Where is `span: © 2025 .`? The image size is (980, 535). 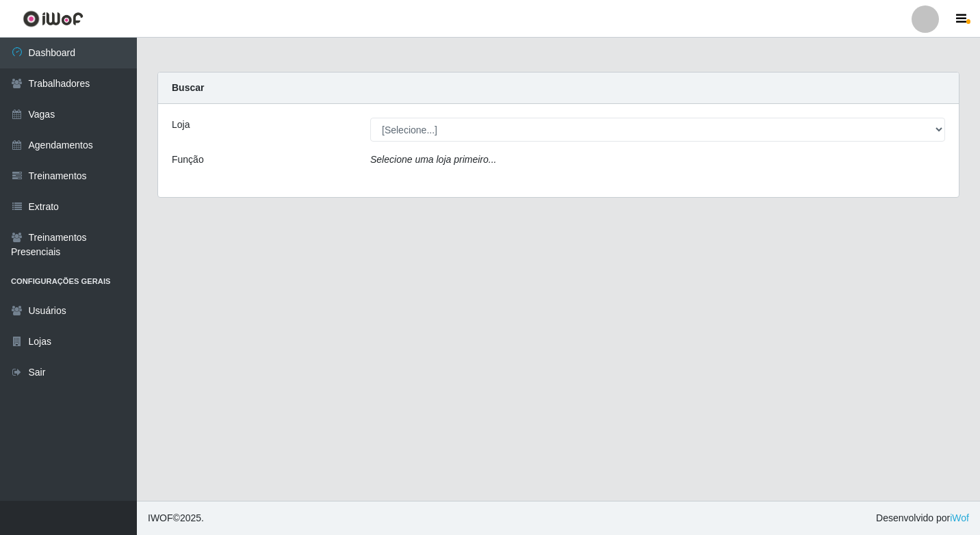 span: © 2025 . is located at coordinates (176, 518).